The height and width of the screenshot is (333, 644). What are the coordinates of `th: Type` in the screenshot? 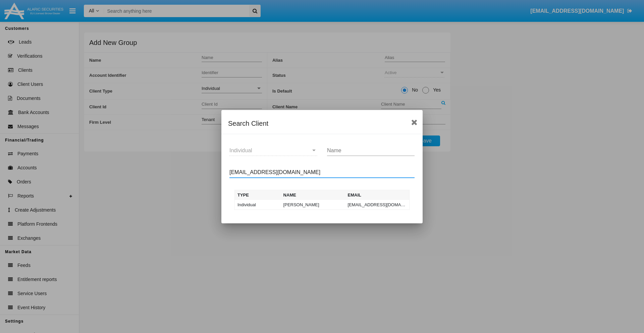 It's located at (258, 195).